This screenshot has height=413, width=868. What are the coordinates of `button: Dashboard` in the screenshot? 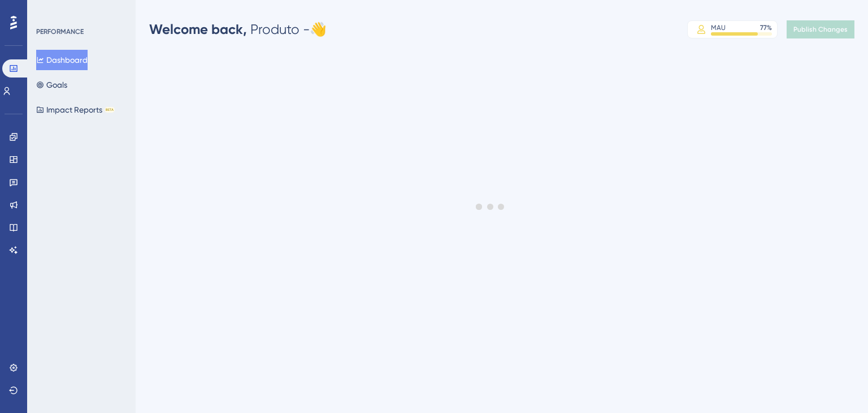 It's located at (62, 60).